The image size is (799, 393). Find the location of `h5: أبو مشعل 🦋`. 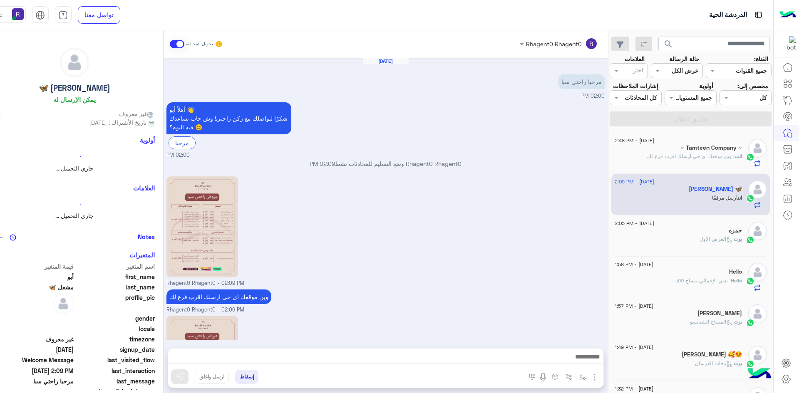

h5: أبو مشعل 🦋 is located at coordinates (716, 189).